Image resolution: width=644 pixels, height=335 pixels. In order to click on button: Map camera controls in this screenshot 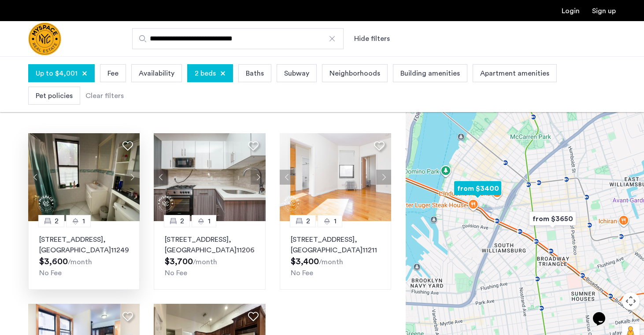, I will do `click(630, 301)`.